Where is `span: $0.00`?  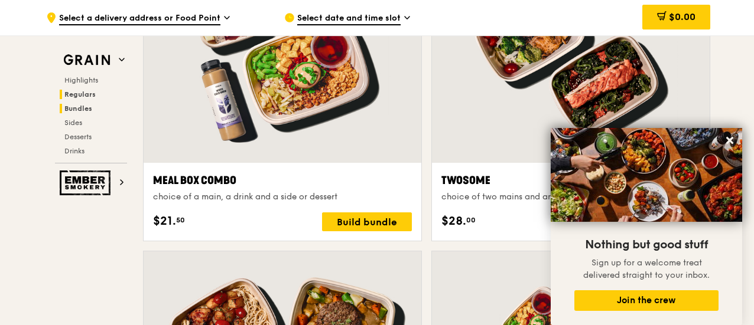
span: $0.00 is located at coordinates (682, 17).